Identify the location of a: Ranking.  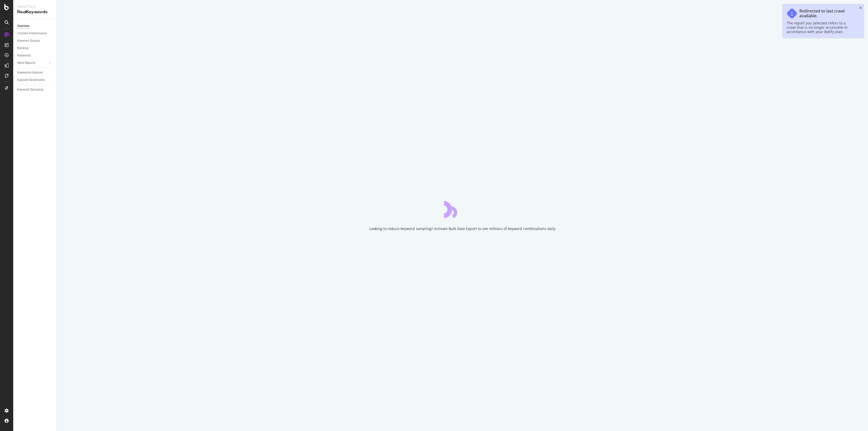
(35, 48).